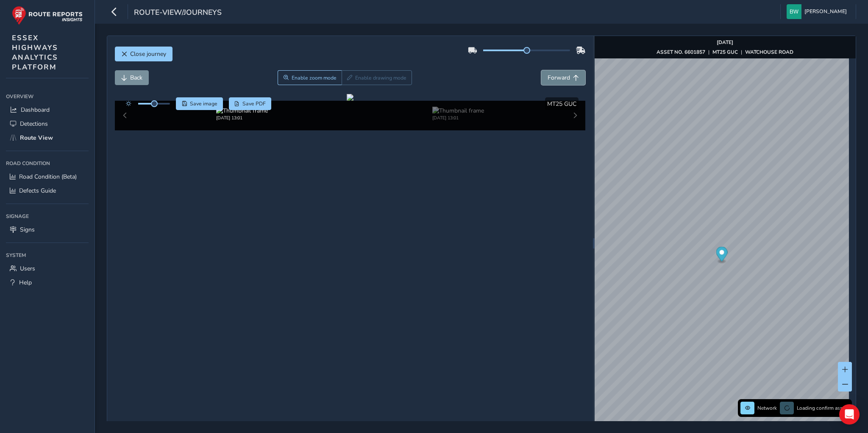 Image resolution: width=868 pixels, height=433 pixels. Describe the element at coordinates (47, 230) in the screenshot. I see `a: Signs` at that location.